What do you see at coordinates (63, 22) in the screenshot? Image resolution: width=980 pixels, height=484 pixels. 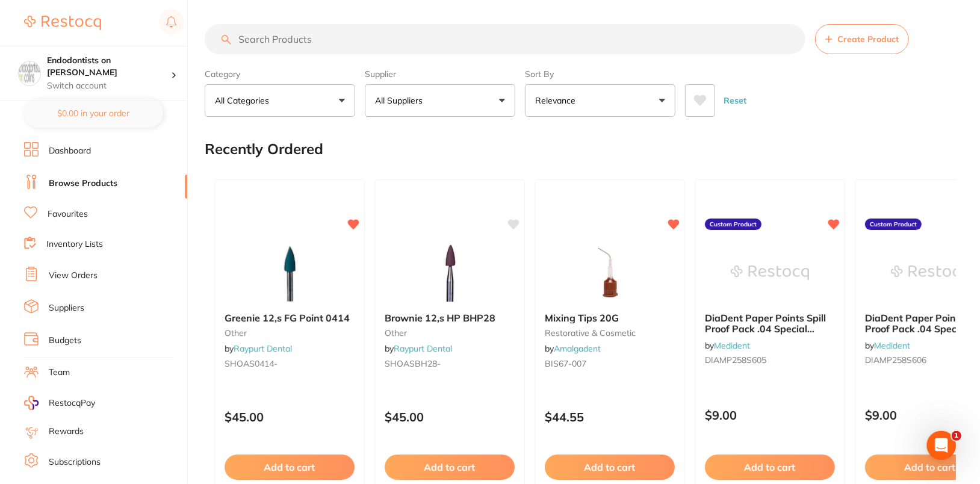 I see `a: Restocq Logo` at bounding box center [63, 22].